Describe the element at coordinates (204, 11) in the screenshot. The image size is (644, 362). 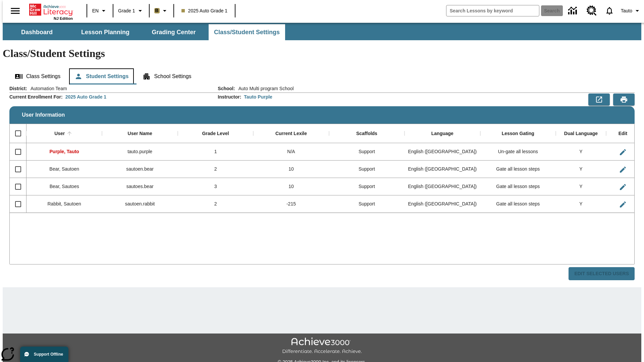
I see `span: 2025 Auto Grade 1` at that location.